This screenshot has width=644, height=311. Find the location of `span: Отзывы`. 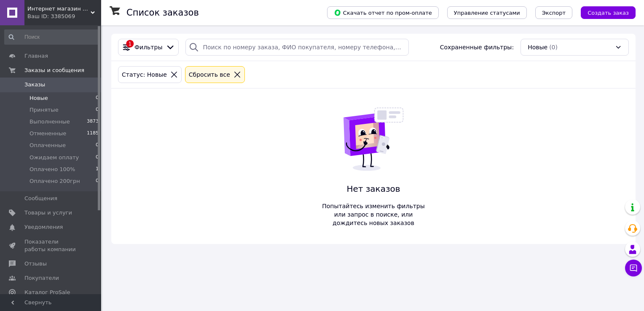

span: Отзывы is located at coordinates (35, 264).